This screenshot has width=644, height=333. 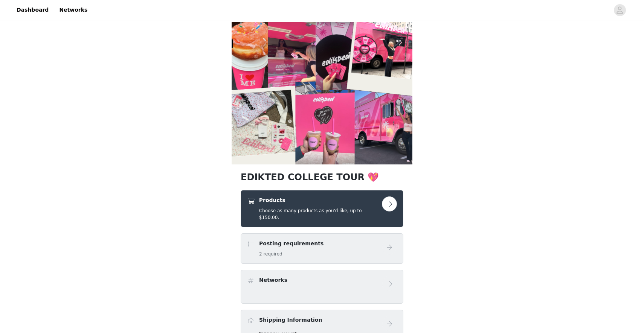 I want to click on a: Dashboard, so click(x=32, y=10).